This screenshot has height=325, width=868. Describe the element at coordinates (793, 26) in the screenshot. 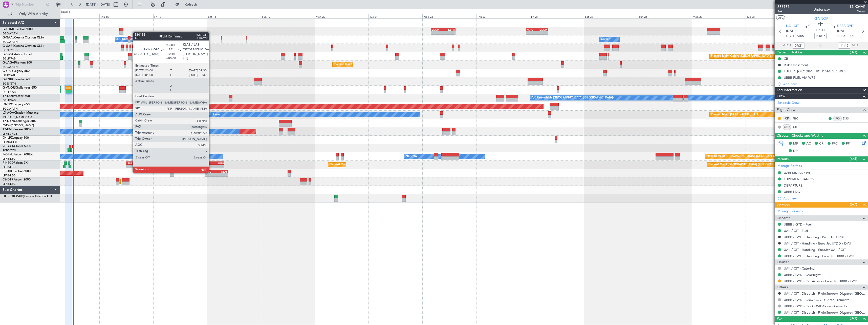

I see `span: UAII CIT` at that location.